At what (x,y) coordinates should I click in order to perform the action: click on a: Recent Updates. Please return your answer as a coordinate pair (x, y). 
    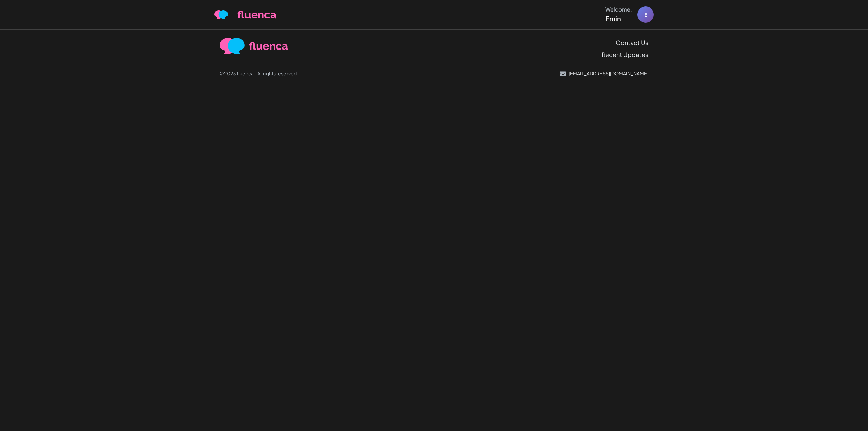
    Looking at the image, I should click on (625, 54).